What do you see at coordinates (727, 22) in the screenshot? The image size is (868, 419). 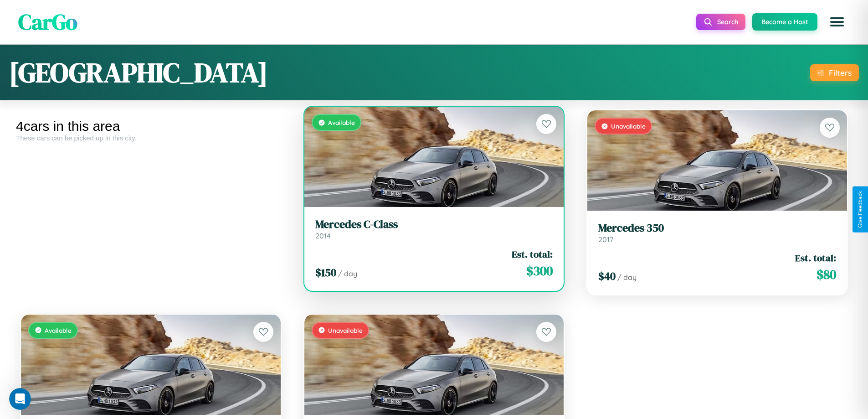 I see `span: Search` at bounding box center [727, 22].